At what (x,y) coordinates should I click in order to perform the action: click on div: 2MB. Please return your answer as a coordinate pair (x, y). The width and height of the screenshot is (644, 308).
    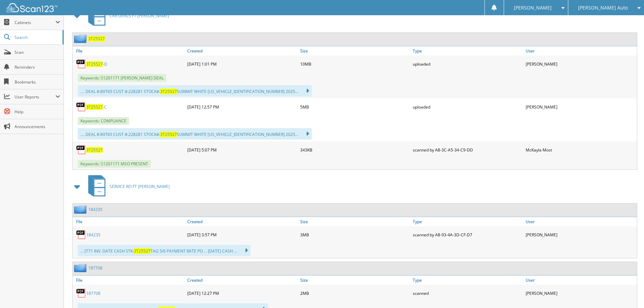
    Looking at the image, I should click on (355, 293).